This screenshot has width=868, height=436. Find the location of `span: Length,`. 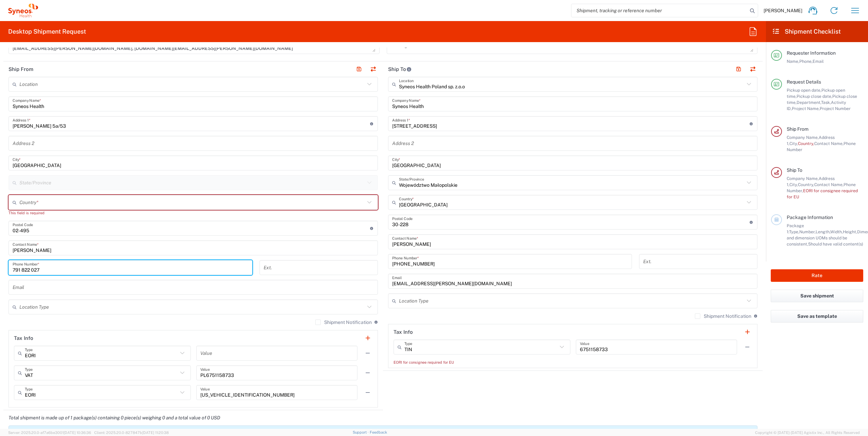

span: Length, is located at coordinates (823, 231).